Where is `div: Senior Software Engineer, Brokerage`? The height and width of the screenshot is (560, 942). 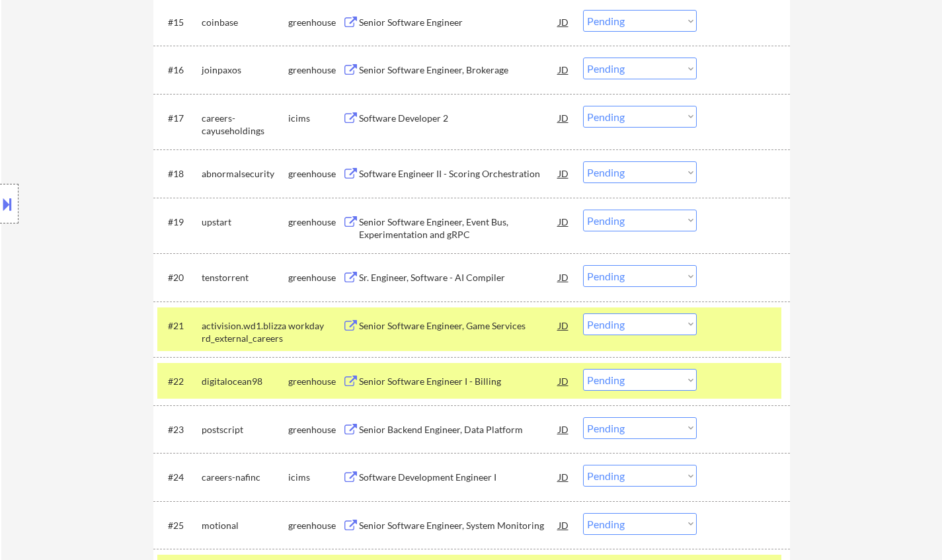 div: Senior Software Engineer, Brokerage is located at coordinates (459, 70).